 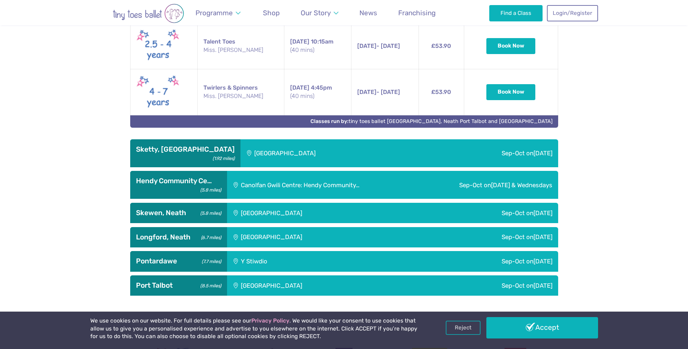 I want to click on h3: Port Talbot, so click(x=179, y=286).